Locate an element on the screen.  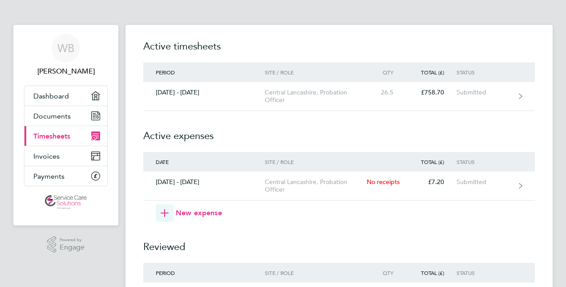
div: 26.5 is located at coordinates (386, 92).